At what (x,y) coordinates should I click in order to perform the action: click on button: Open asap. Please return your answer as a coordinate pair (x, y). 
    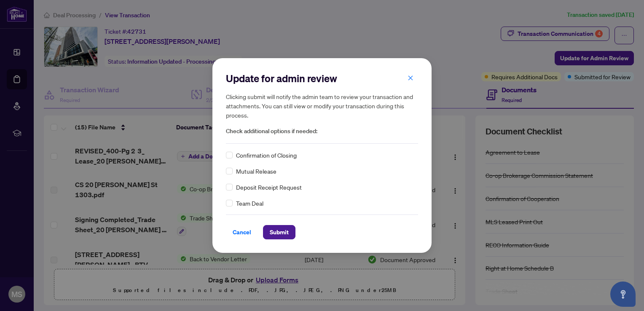
    Looking at the image, I should click on (623, 294).